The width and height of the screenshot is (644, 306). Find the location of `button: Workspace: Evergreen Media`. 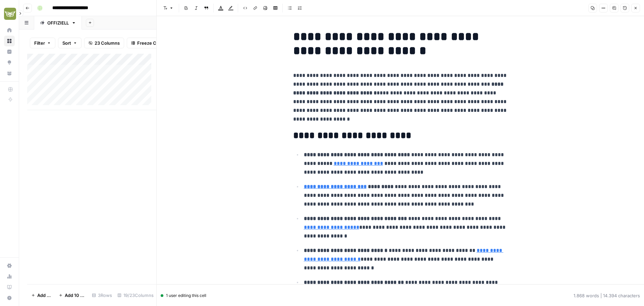

button: Workspace: Evergreen Media is located at coordinates (10, 14).